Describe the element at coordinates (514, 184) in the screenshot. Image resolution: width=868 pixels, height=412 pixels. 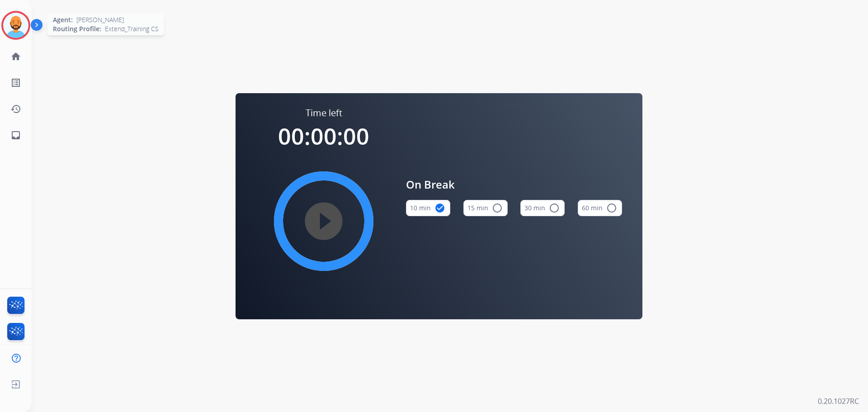
I see `span: On Break` at that location.